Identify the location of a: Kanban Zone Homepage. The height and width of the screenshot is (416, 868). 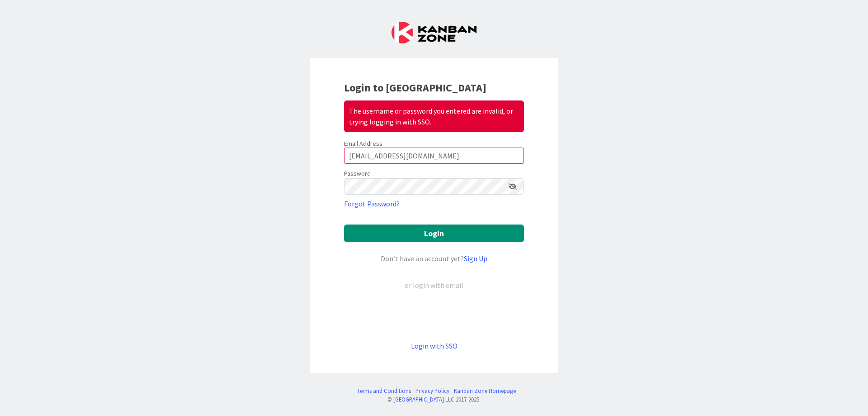
(485, 390).